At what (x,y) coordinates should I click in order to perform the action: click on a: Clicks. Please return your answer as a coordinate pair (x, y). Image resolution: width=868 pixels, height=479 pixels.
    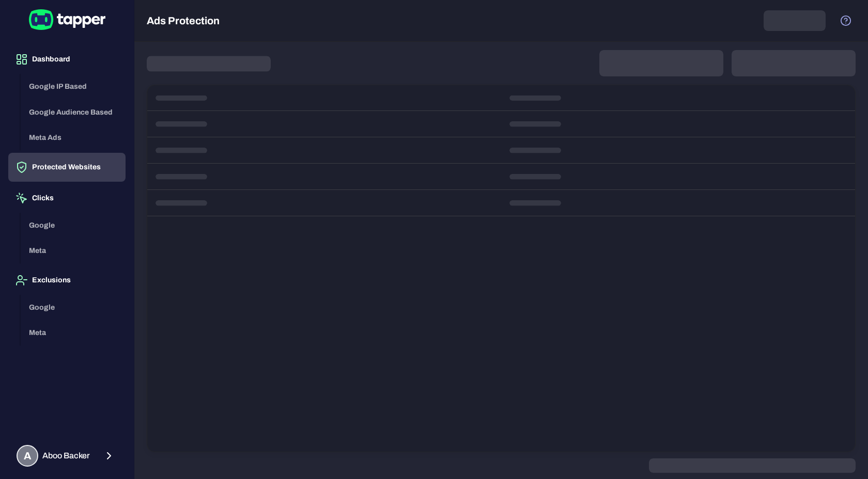
    Looking at the image, I should click on (66, 197).